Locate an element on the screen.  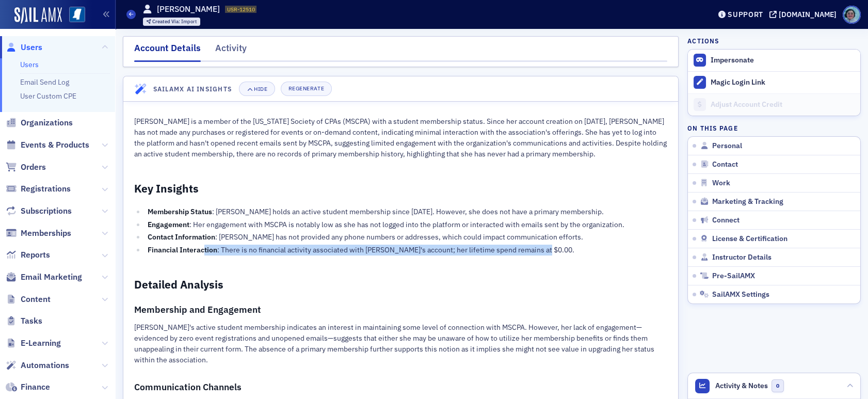
a: Adjust Account Credit is located at coordinates (774, 104).